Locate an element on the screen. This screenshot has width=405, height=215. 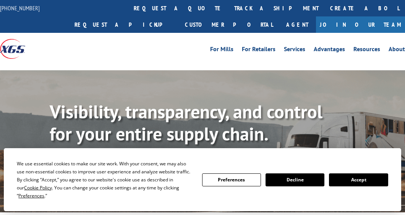
a: For Mills is located at coordinates (222, 50).